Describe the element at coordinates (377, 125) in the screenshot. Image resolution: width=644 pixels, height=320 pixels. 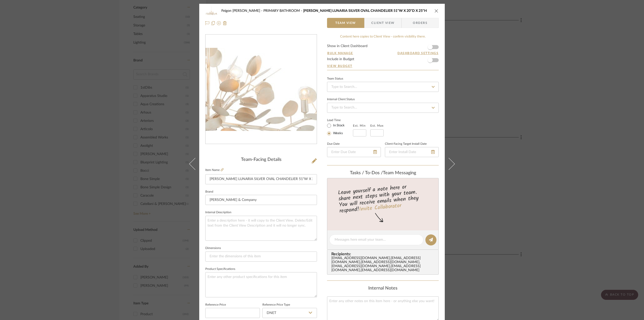
I see `label: Est. Max` at that location.